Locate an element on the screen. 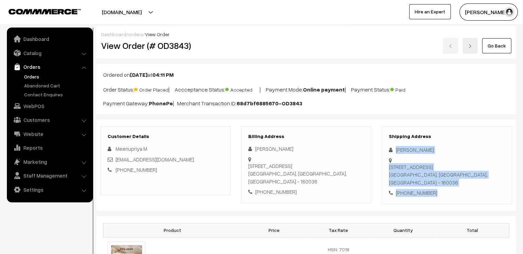 The width and height of the screenshot is (523, 254). a: Staff Management is located at coordinates (50, 175).